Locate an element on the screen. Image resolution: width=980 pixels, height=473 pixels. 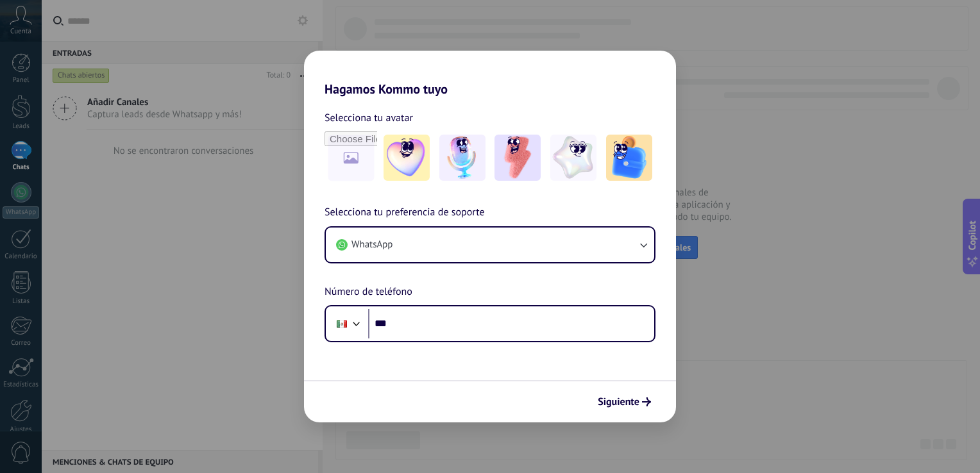
h2: Hagamos Kommo tuyo is located at coordinates (490, 74).